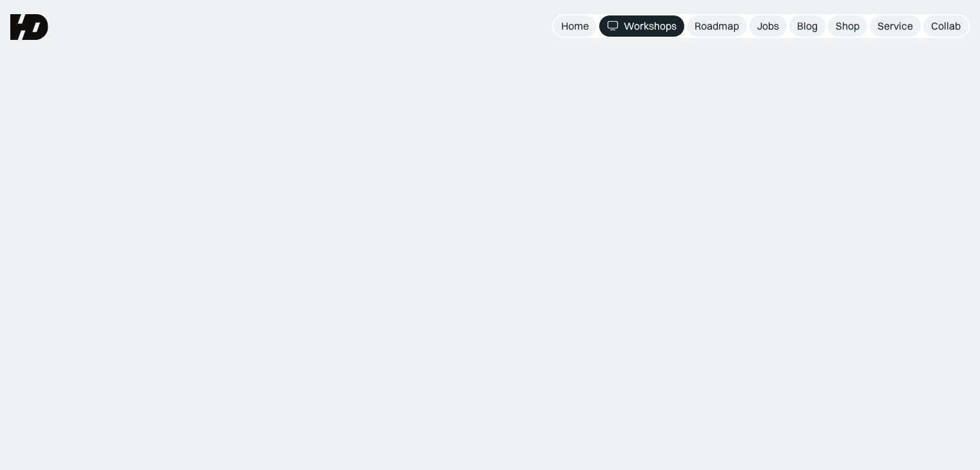 This screenshot has width=980, height=470. Describe the element at coordinates (575, 26) in the screenshot. I see `a: Home` at that location.